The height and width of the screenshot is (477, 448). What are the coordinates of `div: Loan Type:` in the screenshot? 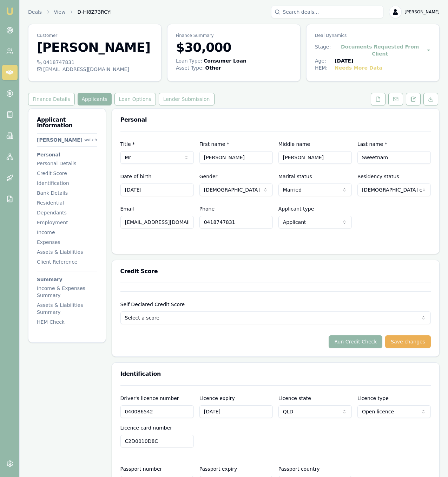 It's located at (189, 61).